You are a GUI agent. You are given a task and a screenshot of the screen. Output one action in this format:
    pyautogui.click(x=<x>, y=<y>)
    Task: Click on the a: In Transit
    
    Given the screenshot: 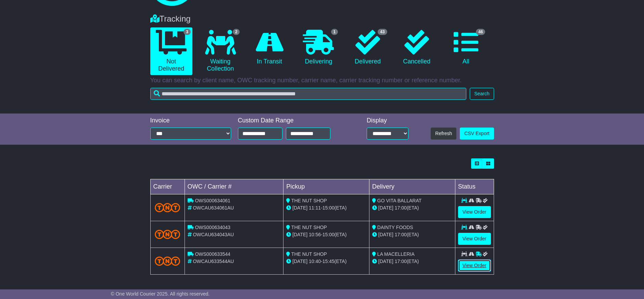 What is the action you would take?
    pyautogui.click(x=269, y=48)
    